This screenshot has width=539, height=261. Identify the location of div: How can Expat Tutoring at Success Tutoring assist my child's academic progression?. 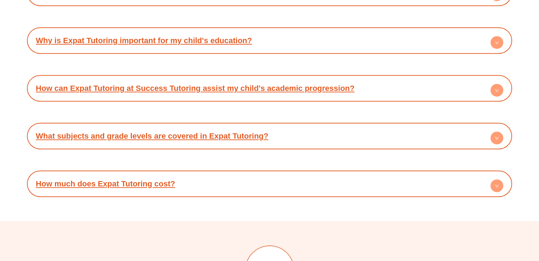
(269, 88).